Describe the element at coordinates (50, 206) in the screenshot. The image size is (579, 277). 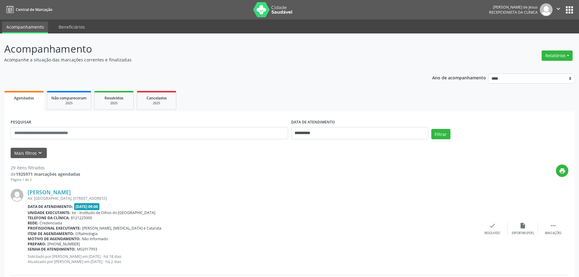
I see `b: Data de atendimento:` at that location.